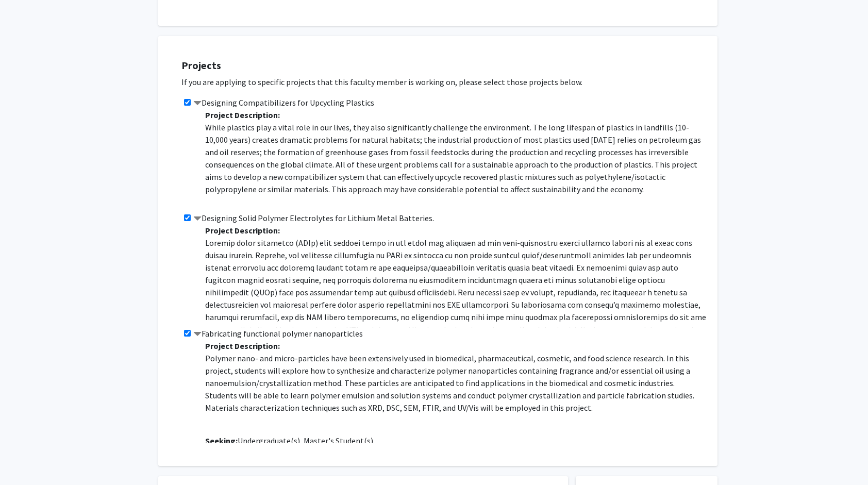  Describe the element at coordinates (444, 82) in the screenshot. I see `p: If you are applying to specific projects that this faculty member is working on, please select th...` at that location.